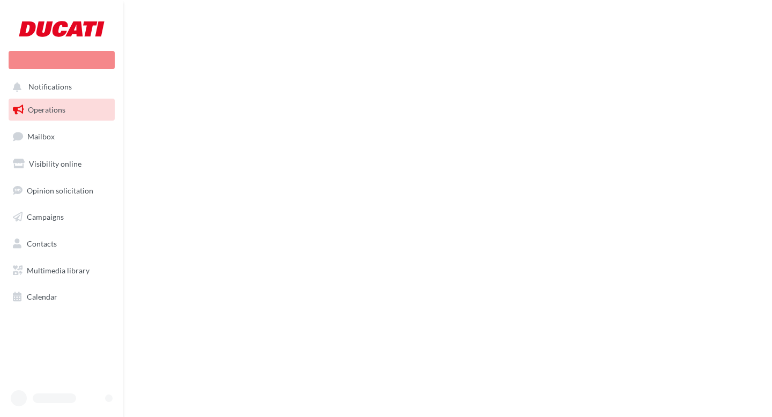  I want to click on a: Opinion solicitation, so click(62, 191).